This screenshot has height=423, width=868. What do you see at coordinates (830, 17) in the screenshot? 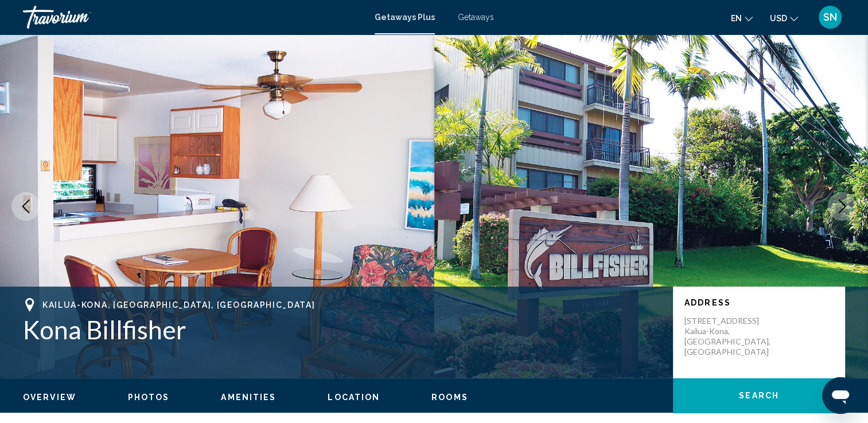
I see `button: User Menu` at bounding box center [830, 17].